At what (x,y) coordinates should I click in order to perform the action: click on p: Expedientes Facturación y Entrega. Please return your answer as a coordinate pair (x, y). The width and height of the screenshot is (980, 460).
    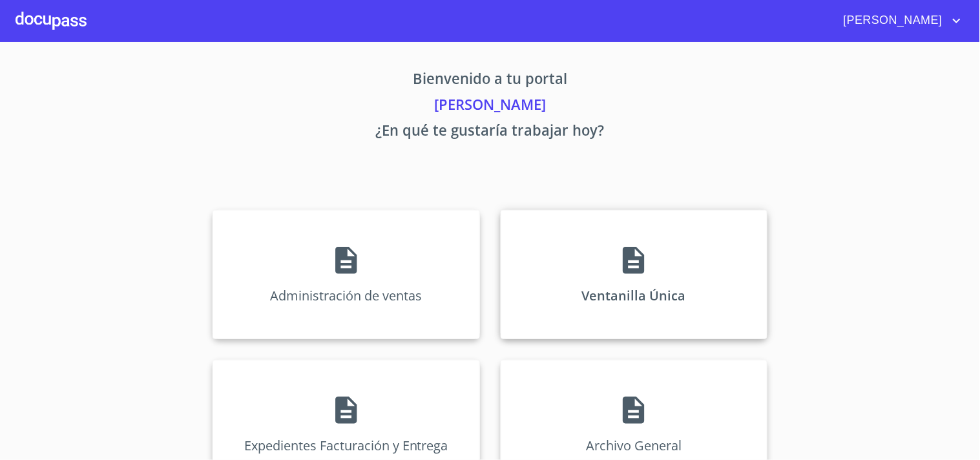
    Looking at the image, I should click on (346, 445).